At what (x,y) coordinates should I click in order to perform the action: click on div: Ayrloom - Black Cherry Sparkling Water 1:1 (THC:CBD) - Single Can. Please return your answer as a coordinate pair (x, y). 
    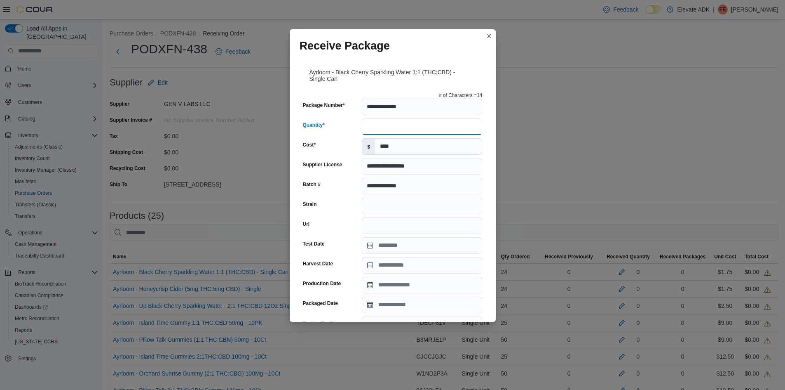
    Looking at the image, I should click on (393, 74).